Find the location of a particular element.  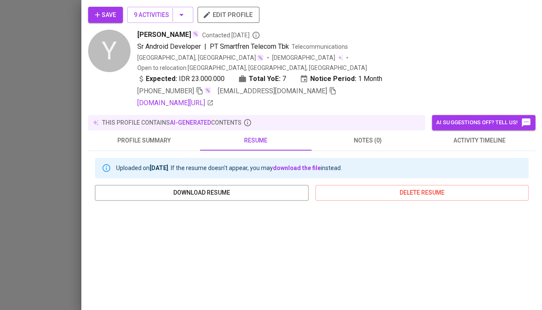

span: notes (0) is located at coordinates (368, 140).